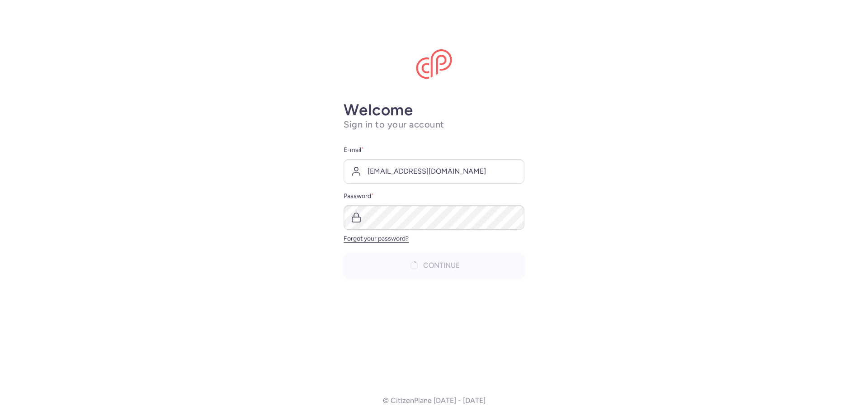 The image size is (868, 412). I want to click on img: CitizenPlane logo, so click(434, 64).